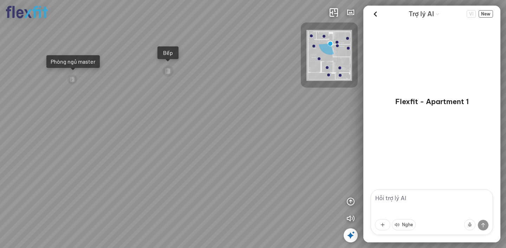 The height and width of the screenshot is (248, 506). Describe the element at coordinates (27, 12) in the screenshot. I see `img: logo` at that location.